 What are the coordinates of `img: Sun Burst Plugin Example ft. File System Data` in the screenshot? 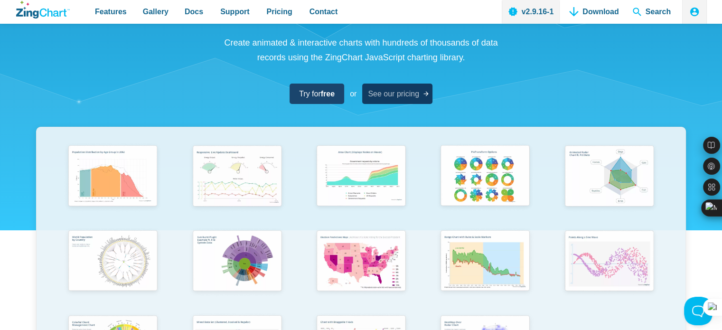 It's located at (237, 261).